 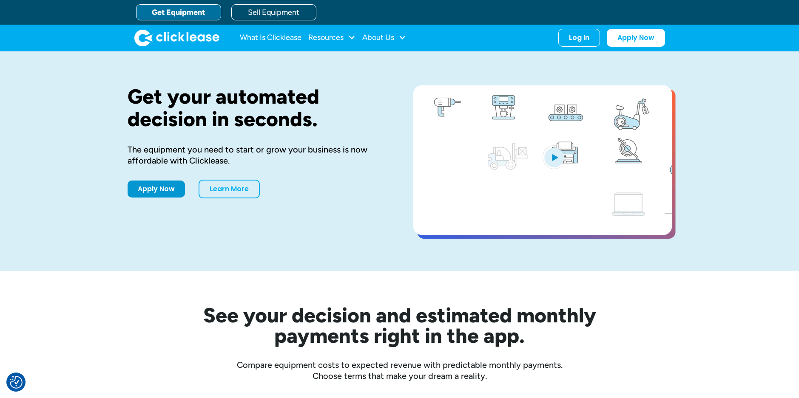 What do you see at coordinates (554, 157) in the screenshot?
I see `img: Blue play button logo on a light blue circular background` at bounding box center [554, 157].